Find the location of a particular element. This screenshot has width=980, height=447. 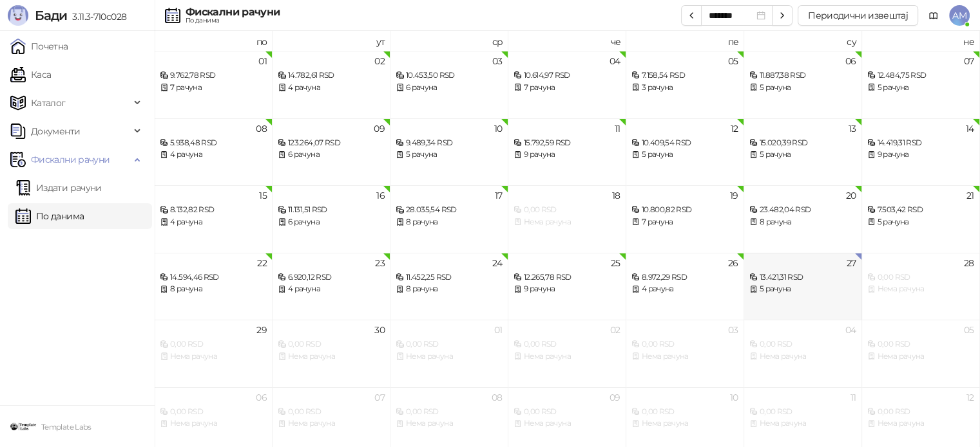

button: Периодични извештај is located at coordinates (857, 16).